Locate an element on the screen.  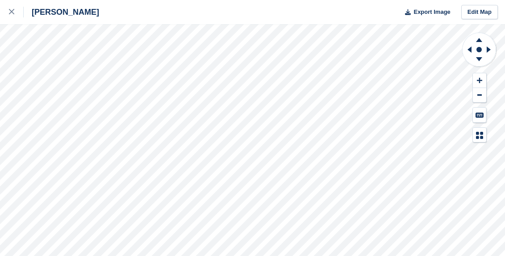
button: Keyboard Shortcuts is located at coordinates (480, 115).